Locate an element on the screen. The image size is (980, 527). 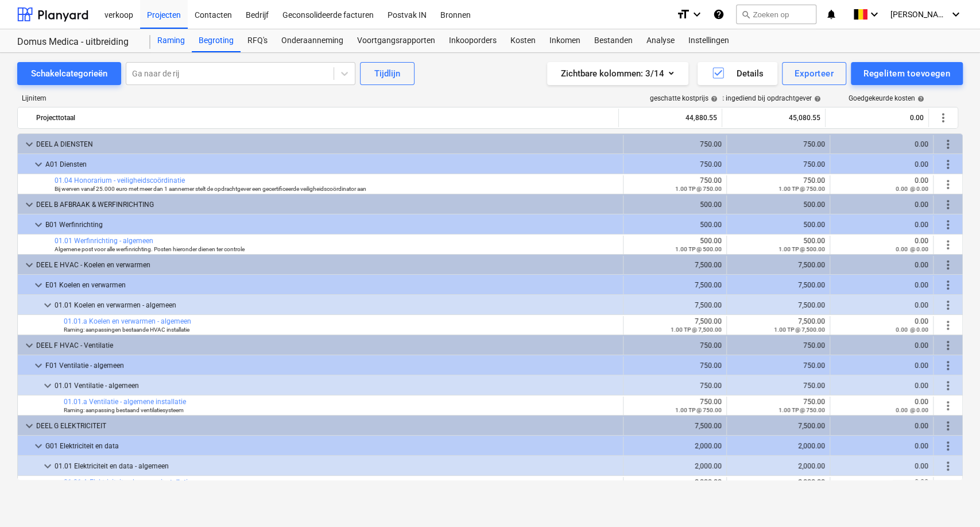
i: Kennis basis is located at coordinates (719, 14).